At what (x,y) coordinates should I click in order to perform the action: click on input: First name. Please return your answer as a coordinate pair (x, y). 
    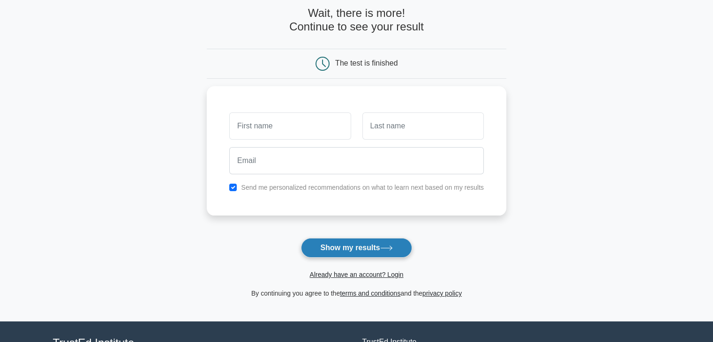
    Looking at the image, I should click on (290, 126).